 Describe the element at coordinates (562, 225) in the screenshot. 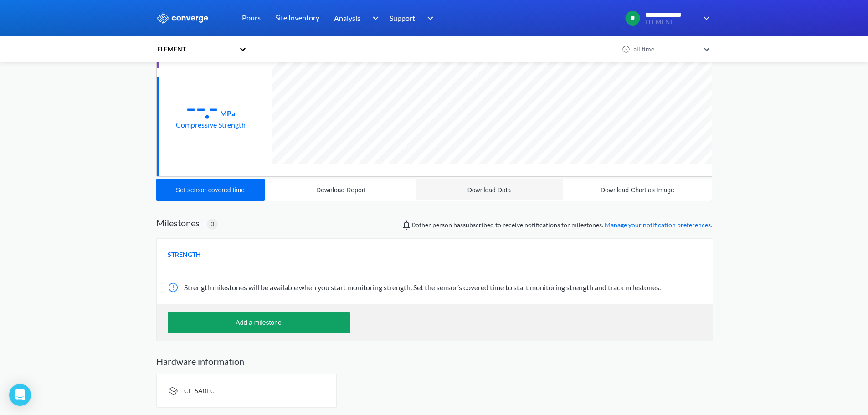

I see `span: person has subscribed to receive notifications for milestones.` at that location.